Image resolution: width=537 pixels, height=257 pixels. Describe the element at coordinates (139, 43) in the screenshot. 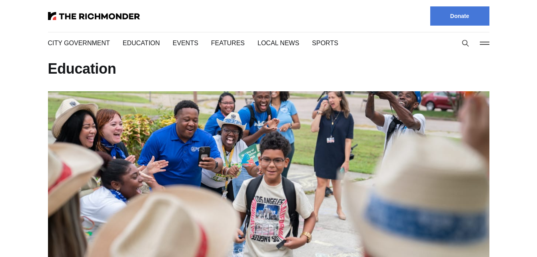

I see `a: Education` at that location.